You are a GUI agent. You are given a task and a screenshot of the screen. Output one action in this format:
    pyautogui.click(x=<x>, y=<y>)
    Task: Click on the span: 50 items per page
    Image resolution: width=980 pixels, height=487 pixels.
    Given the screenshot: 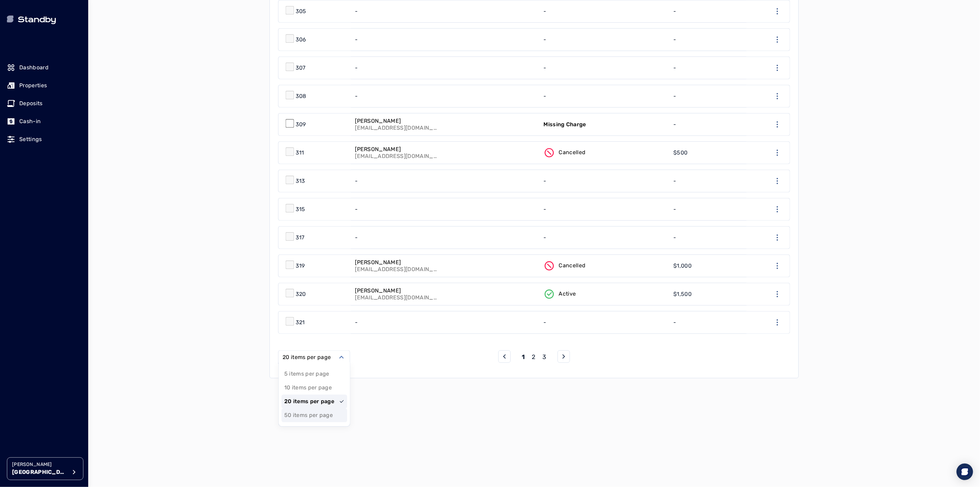 What is the action you would take?
    pyautogui.click(x=309, y=415)
    